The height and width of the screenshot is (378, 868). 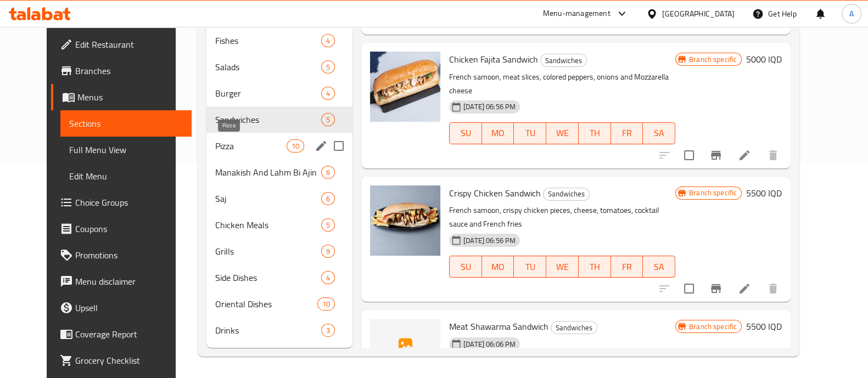 What do you see at coordinates (129, 281) in the screenshot?
I see `span: Menu disclaimer` at bounding box center [129, 281].